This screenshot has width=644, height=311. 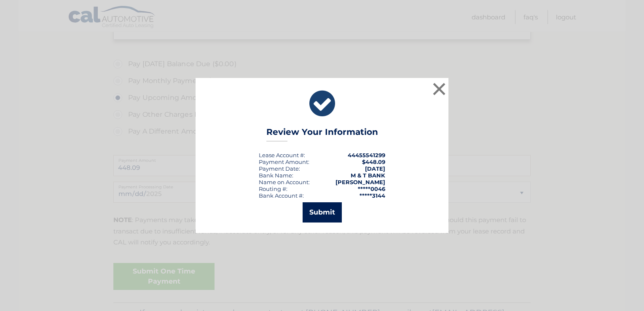 I want to click on button: Submit, so click(x=322, y=213).